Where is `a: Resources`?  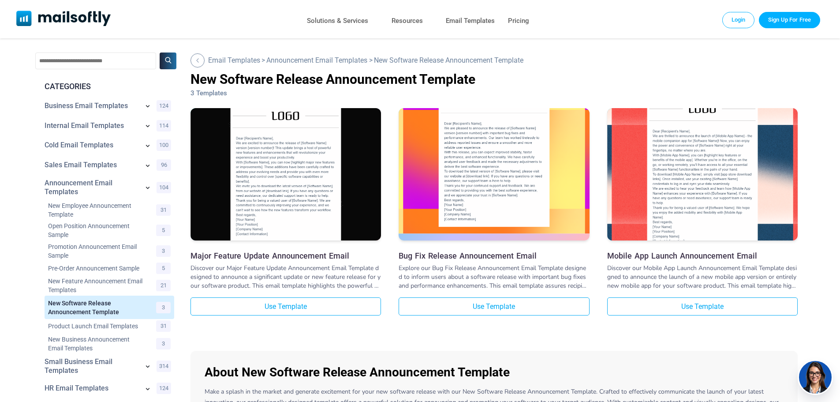 a: Resources is located at coordinates (407, 21).